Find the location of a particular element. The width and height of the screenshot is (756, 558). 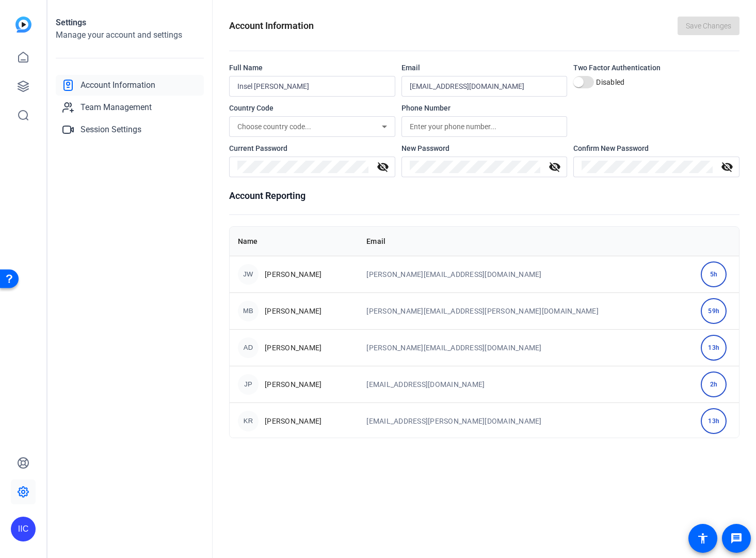

a: Account Information is located at coordinates (129, 85).